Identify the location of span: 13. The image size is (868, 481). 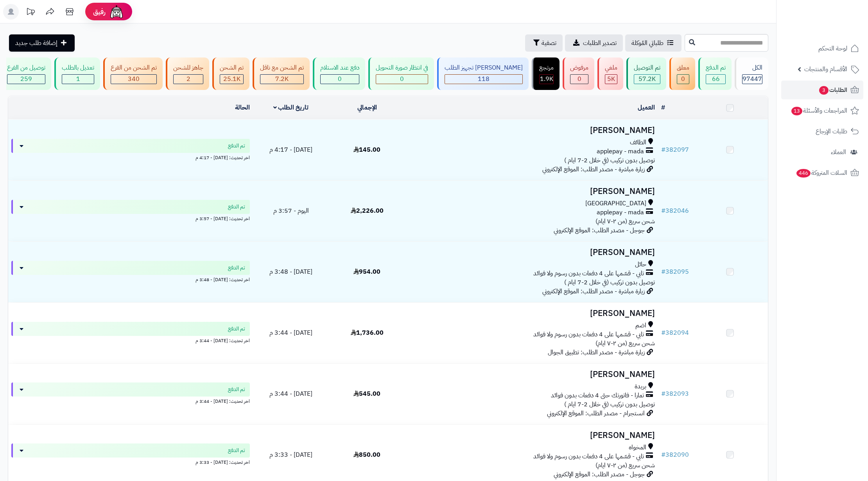
(797, 111).